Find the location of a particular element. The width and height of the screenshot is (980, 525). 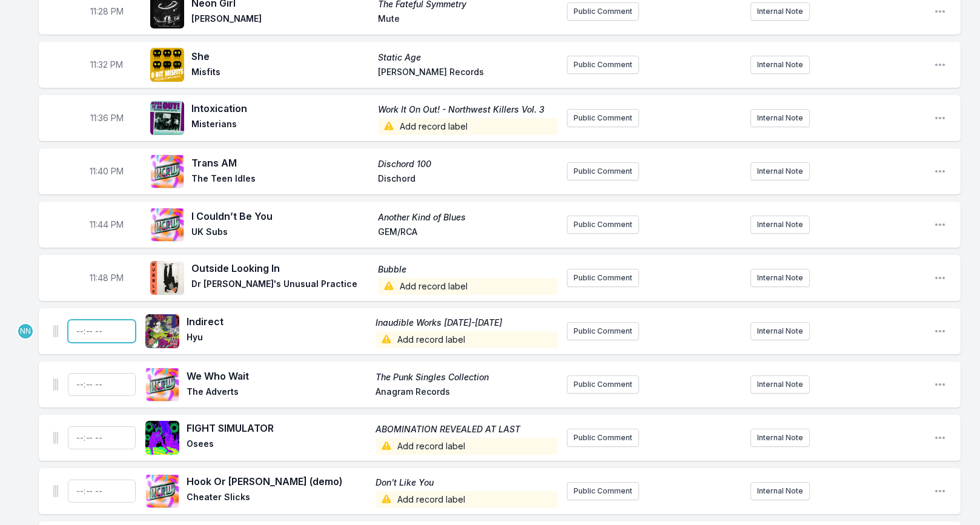

p: Nassir Nassirzadeh is located at coordinates (25, 331).